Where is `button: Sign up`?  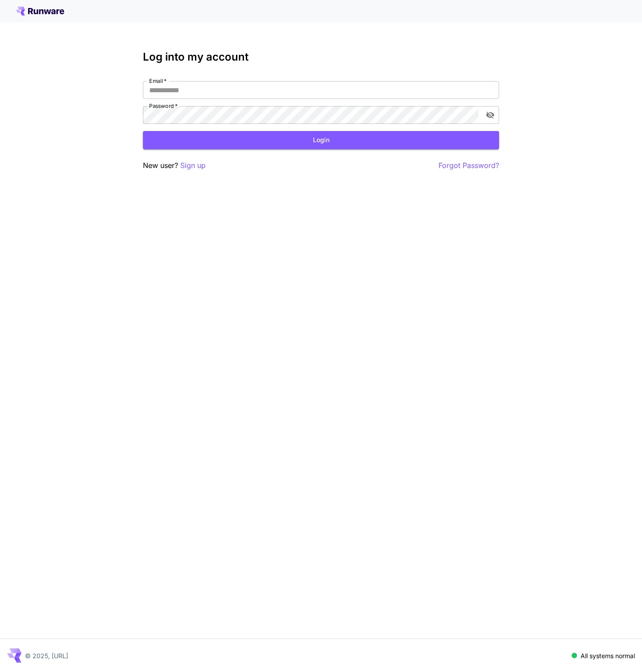
button: Sign up is located at coordinates (193, 165).